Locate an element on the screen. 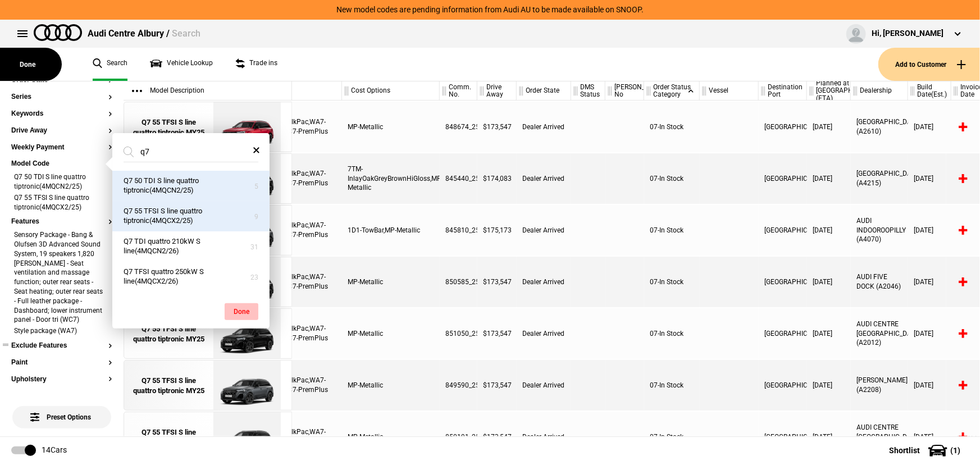 The width and height of the screenshot is (980, 465). div: 845440_25 is located at coordinates (458, 178).